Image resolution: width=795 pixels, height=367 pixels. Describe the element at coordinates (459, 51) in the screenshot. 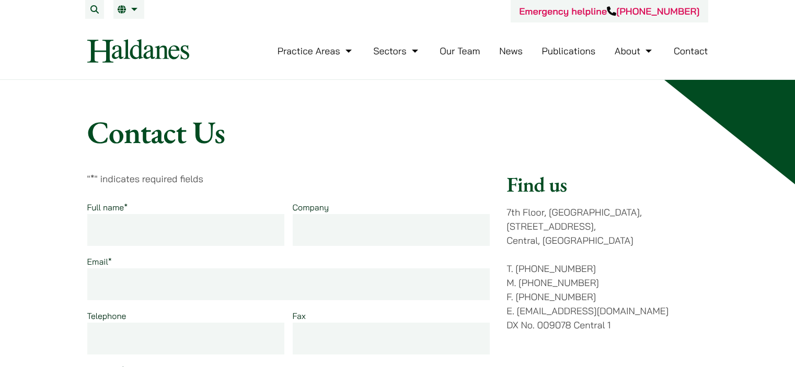

I see `a: Our Team` at that location.